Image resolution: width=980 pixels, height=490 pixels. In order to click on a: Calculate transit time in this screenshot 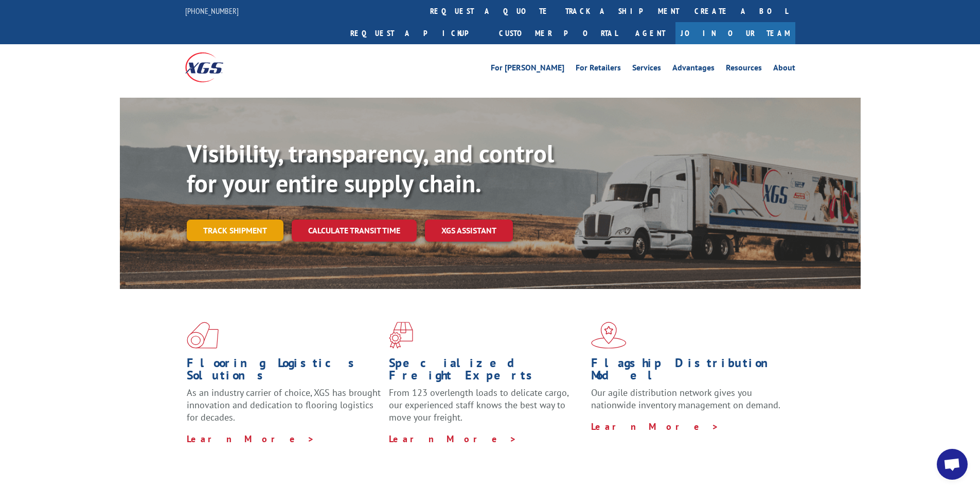, I will do `click(354, 231)`.